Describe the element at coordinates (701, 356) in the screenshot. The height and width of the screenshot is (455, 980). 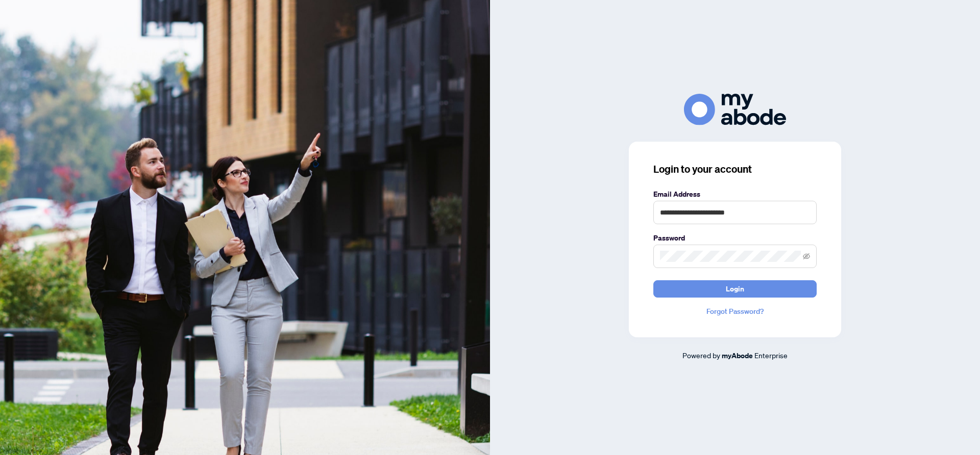
I see `span: Powered by` at that location.